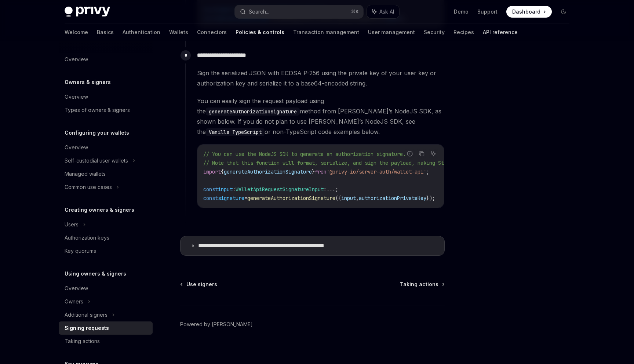 The image size is (634, 364). What do you see at coordinates (410, 153) in the screenshot?
I see `button: Report incorrect code` at bounding box center [410, 153].